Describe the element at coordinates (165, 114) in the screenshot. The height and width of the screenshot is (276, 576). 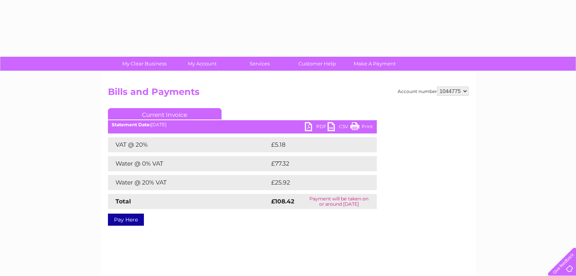
I see `a: Current Invoice` at that location.